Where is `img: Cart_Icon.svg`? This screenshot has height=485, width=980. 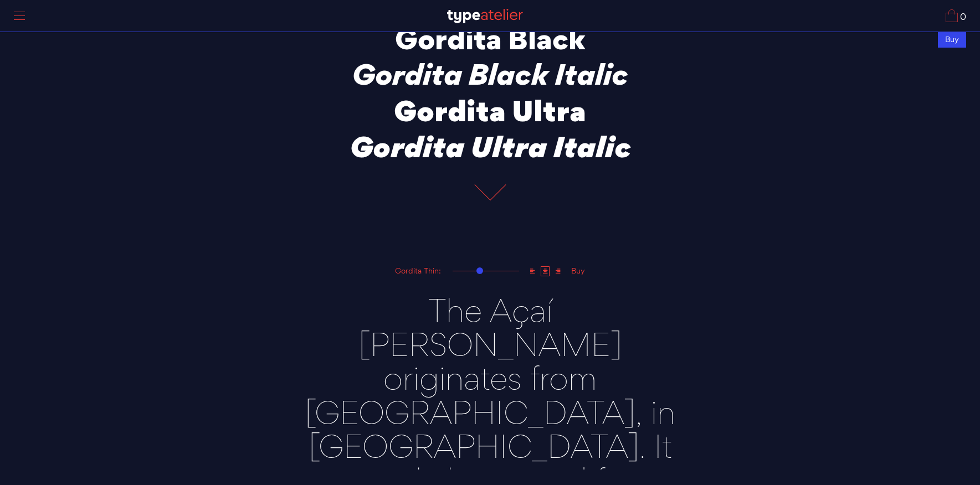
img: Cart_Icon.svg is located at coordinates (952, 15).